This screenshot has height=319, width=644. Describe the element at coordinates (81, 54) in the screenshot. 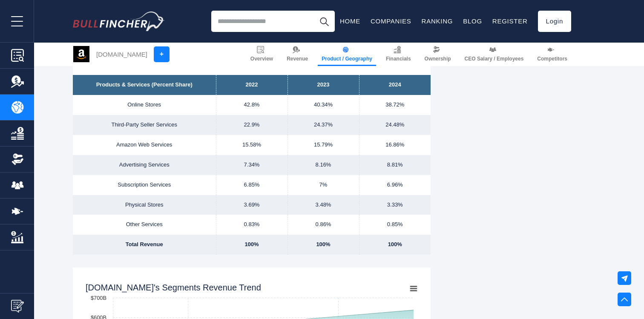

I see `img: AMZN logo` at that location.